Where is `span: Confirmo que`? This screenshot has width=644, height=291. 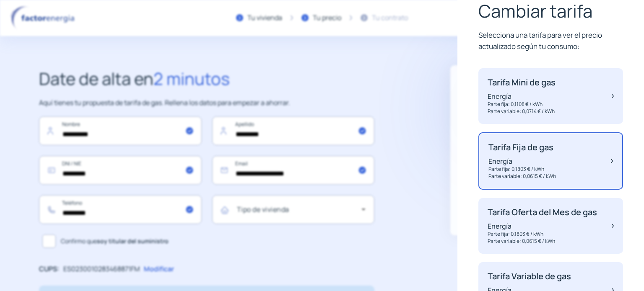
span: Confirmo que is located at coordinates (115, 241).